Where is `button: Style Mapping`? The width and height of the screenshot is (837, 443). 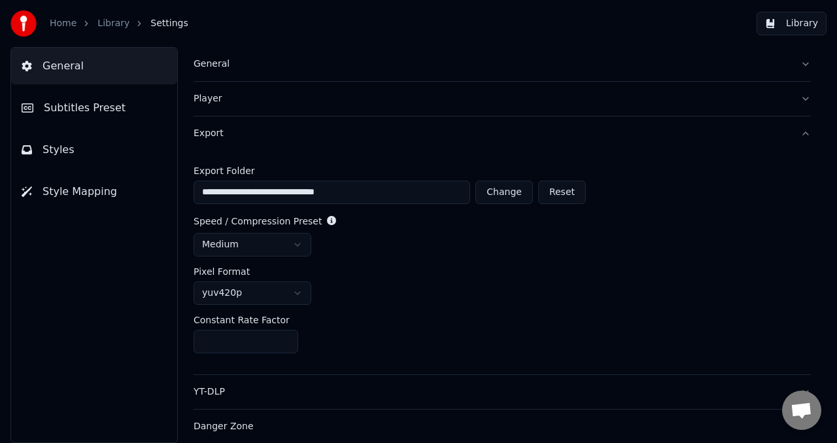
button: Style Mapping is located at coordinates (94, 192).